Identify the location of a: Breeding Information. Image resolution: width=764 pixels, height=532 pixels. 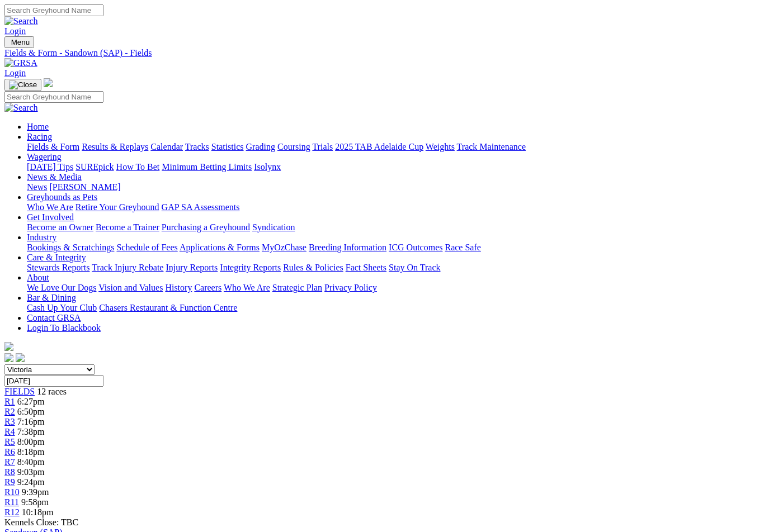
(348, 248).